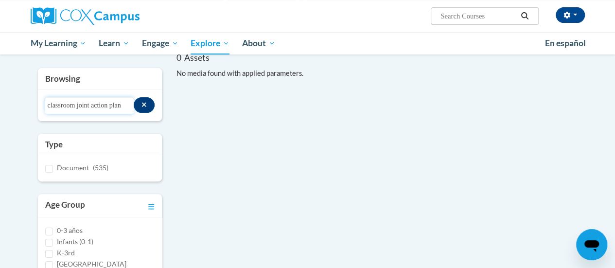  I want to click on a: Toggle collapse, so click(151, 206).